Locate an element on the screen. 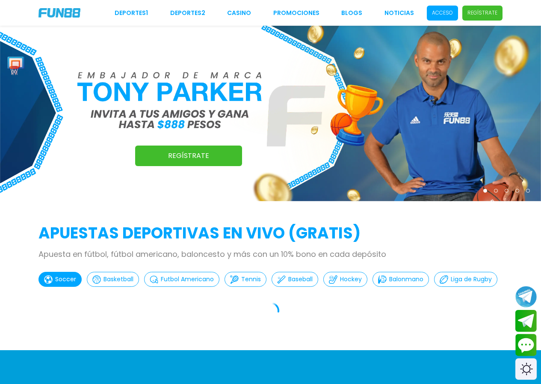 This screenshot has height=384, width=541. h2: APUESTAS DEPORTIVAS EN VIVO (gratis) is located at coordinates (270, 233).